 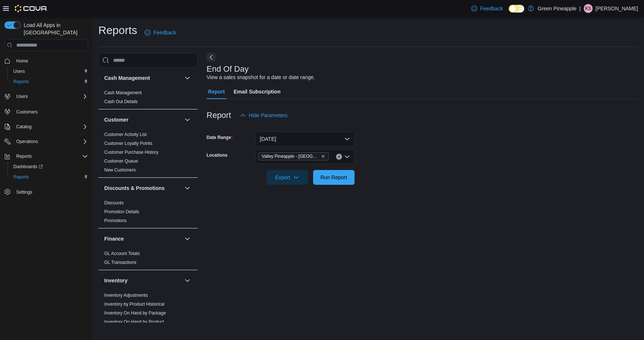 I want to click on span: Catalog, so click(x=24, y=127).